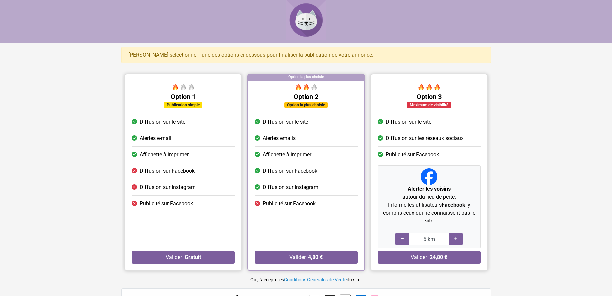 This screenshot has width=612, height=296. What do you see at coordinates (306, 258) in the screenshot?
I see `button: Valider ·4,80 €` at bounding box center [306, 258].